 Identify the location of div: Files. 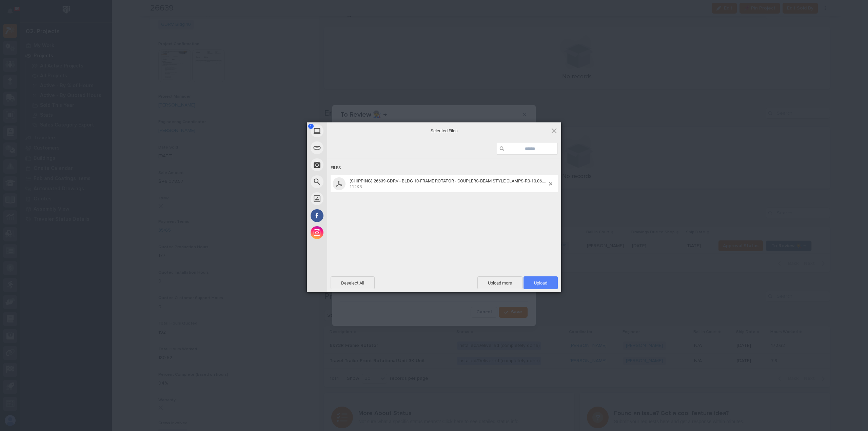
(444, 168).